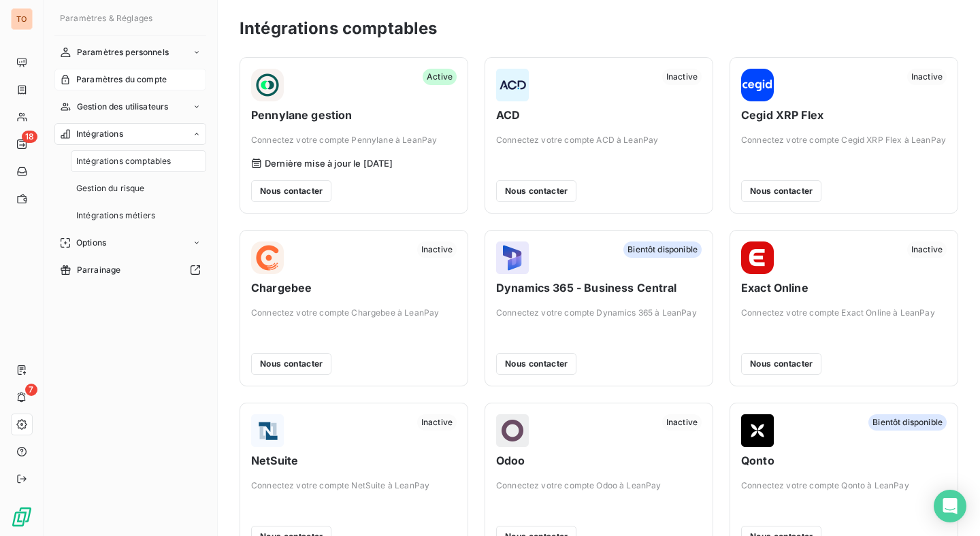 This screenshot has width=980, height=536. What do you see at coordinates (121, 79) in the screenshot?
I see `span: Paramètres du compte` at bounding box center [121, 79].